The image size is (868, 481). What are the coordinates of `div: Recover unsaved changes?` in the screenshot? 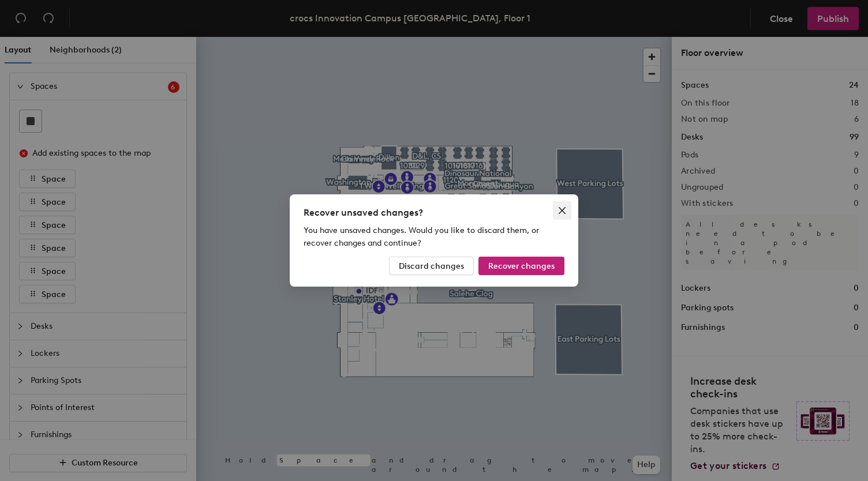 It's located at (434, 213).